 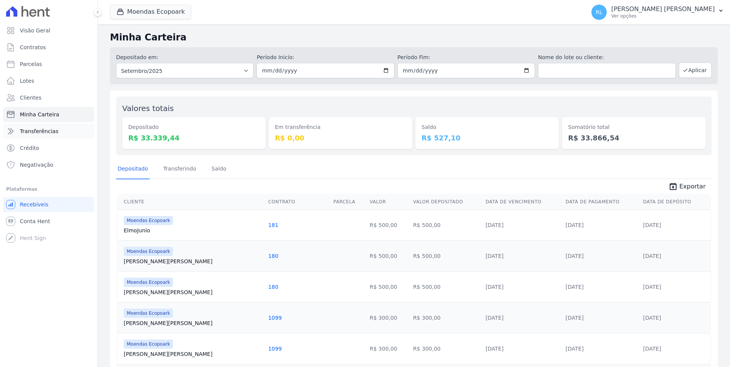 I want to click on dd: R$ 527,10, so click(x=487, y=138).